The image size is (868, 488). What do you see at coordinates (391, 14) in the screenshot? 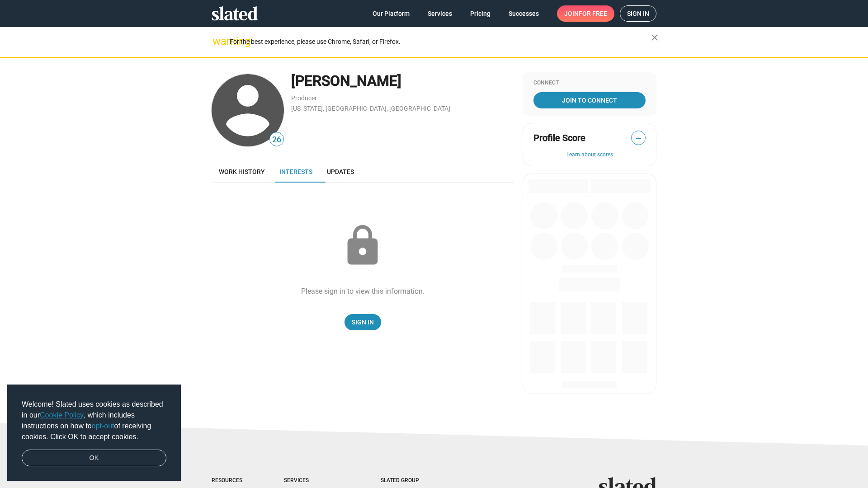
I see `a: Our Platform` at bounding box center [391, 14].